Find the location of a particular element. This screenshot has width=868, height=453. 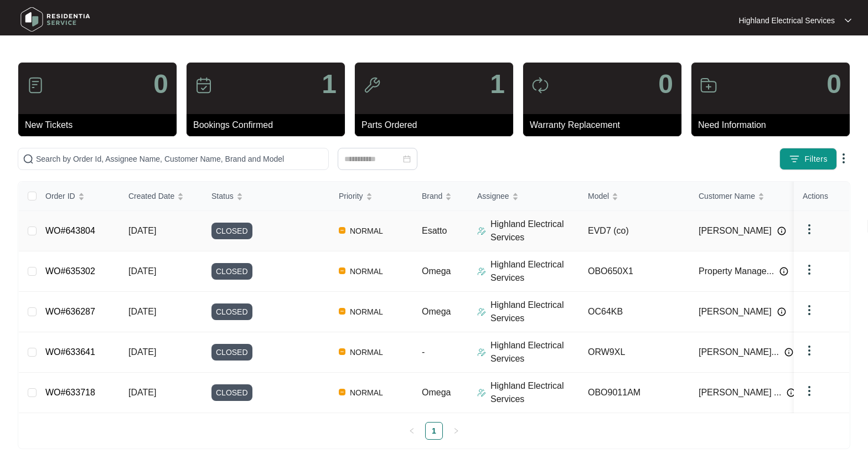

a: 1 is located at coordinates (434, 431).